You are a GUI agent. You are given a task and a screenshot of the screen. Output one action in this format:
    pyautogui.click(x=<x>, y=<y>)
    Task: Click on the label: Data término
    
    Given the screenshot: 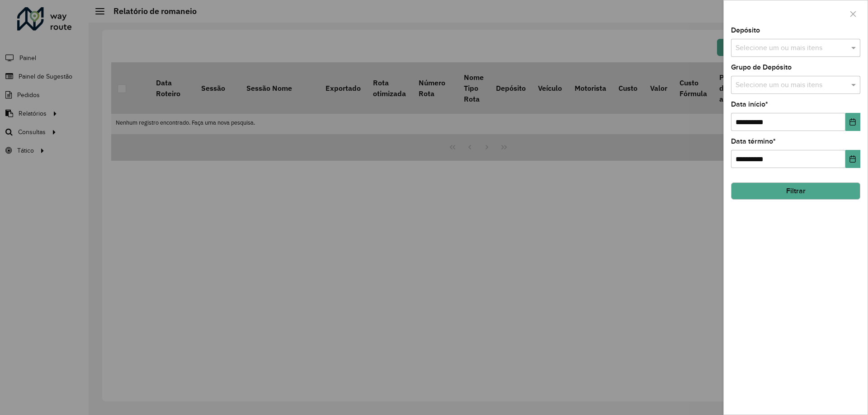 What is the action you would take?
    pyautogui.click(x=753, y=141)
    